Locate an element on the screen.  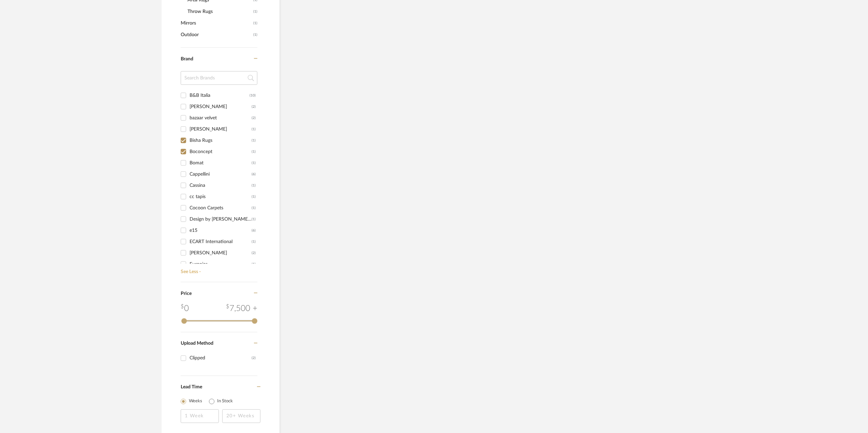
span: Price is located at coordinates (186, 294).